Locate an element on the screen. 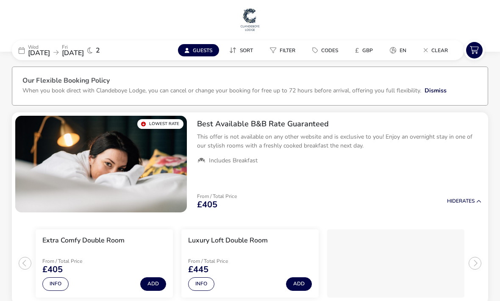 Image resolution: width=500 pixels, height=301 pixels. p: Fri is located at coordinates (73, 47).